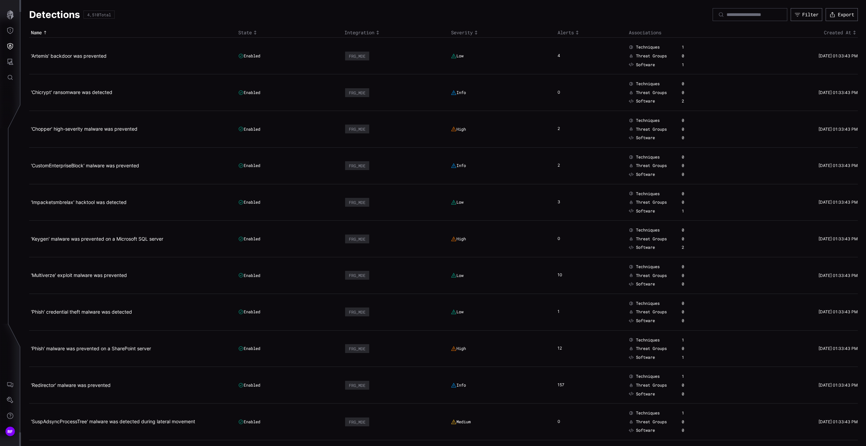  Describe the element at coordinates (99, 15) in the screenshot. I see `div: 4,510 Total` at that location.